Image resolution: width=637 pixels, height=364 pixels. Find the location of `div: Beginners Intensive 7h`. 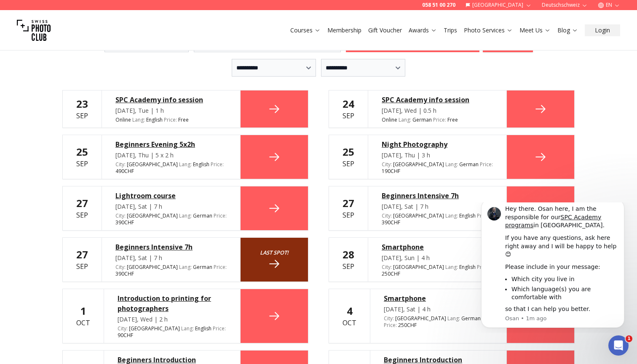

div: Beginners Intensive 7h is located at coordinates (437, 196).